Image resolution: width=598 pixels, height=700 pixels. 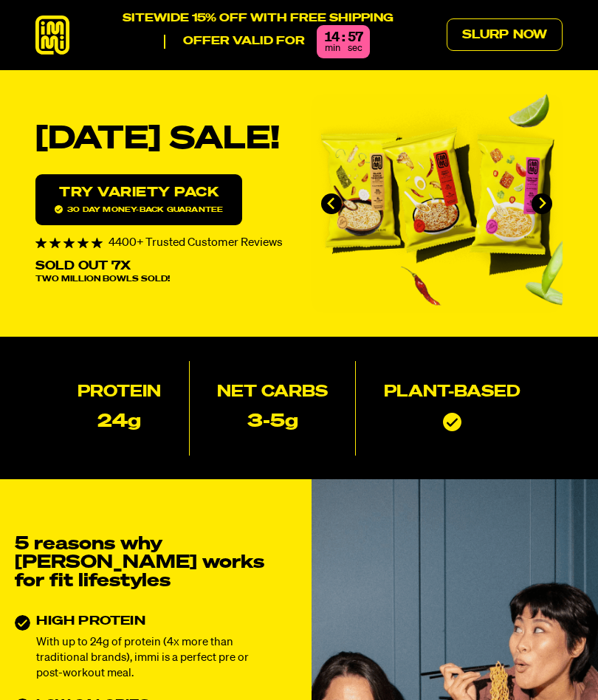 I want to click on p: 24g, so click(x=119, y=423).